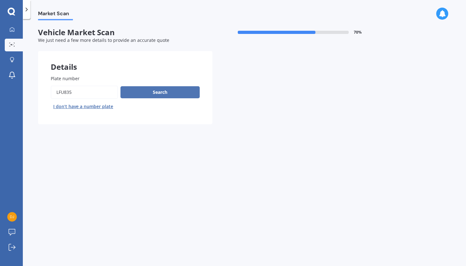  Describe the element at coordinates (65, 78) in the screenshot. I see `span: Plate number` at that location.